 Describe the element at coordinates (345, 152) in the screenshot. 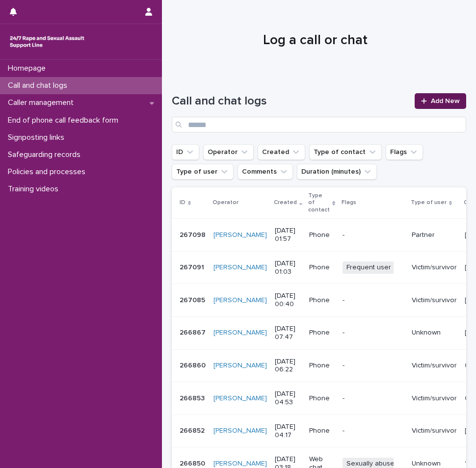

I see `button: Type of contact` at that location.